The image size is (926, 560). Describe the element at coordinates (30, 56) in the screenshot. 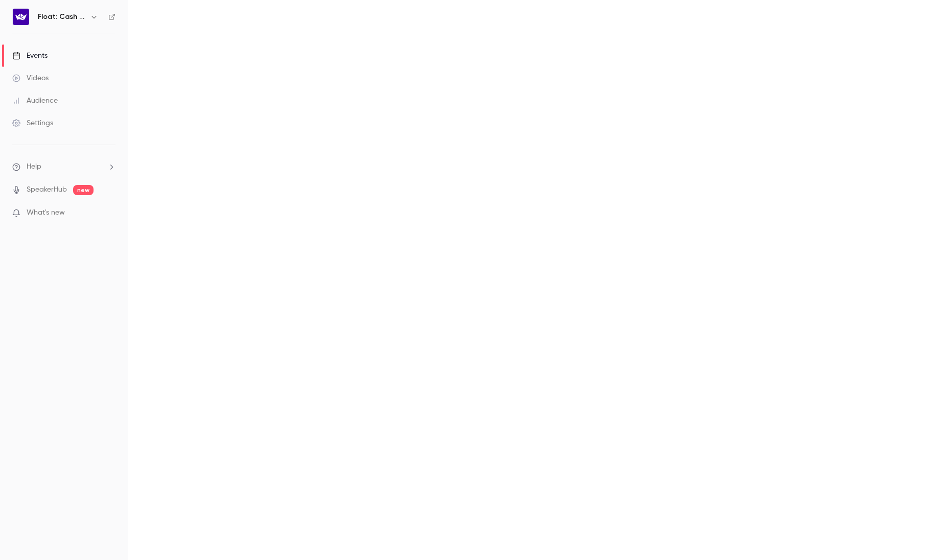

I see `div: Events` at that location.